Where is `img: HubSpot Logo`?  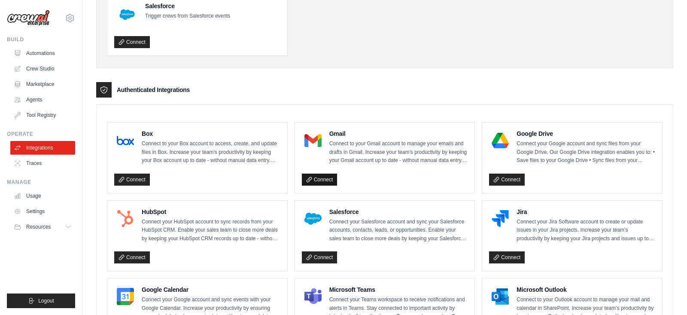
img: HubSpot Logo is located at coordinates (125, 218).